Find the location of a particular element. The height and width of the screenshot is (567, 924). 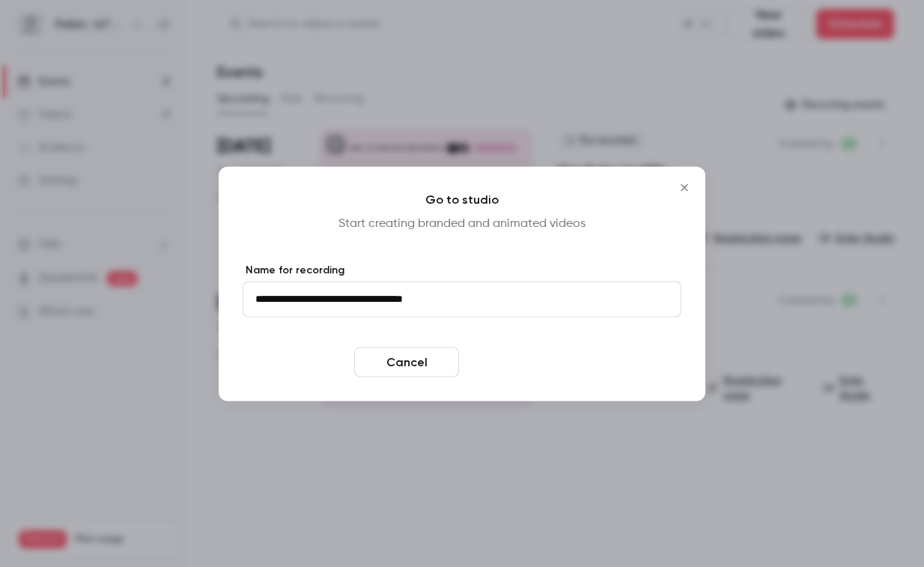

label: Name for recording is located at coordinates (462, 270).